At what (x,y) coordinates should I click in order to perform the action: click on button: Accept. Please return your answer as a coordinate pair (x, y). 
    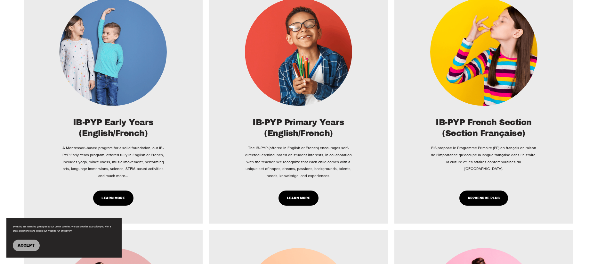
    Looking at the image, I should click on (26, 245).